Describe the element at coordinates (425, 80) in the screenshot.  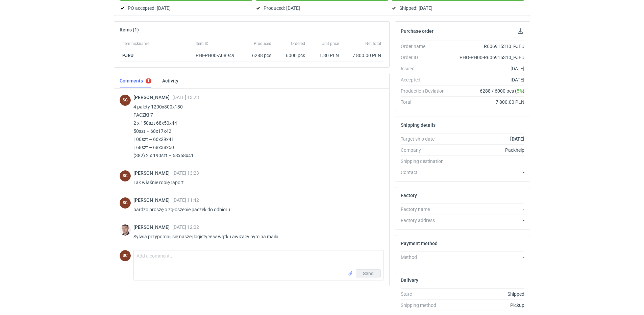
I see `div: Accepted` at that location.